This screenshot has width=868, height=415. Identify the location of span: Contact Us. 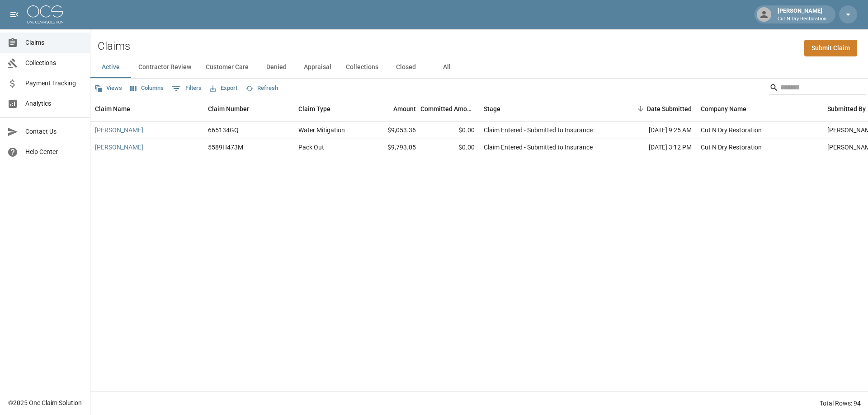
(54, 131).